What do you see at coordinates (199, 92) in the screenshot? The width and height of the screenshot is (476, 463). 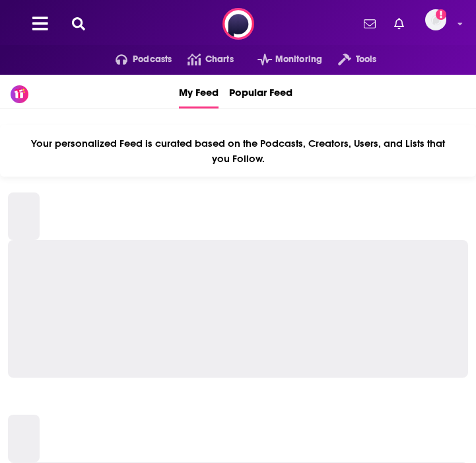 I see `span: My Feed` at bounding box center [199, 92].